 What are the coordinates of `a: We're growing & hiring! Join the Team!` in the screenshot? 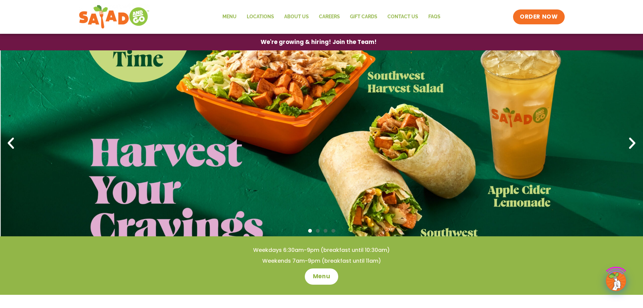 It's located at (319, 42).